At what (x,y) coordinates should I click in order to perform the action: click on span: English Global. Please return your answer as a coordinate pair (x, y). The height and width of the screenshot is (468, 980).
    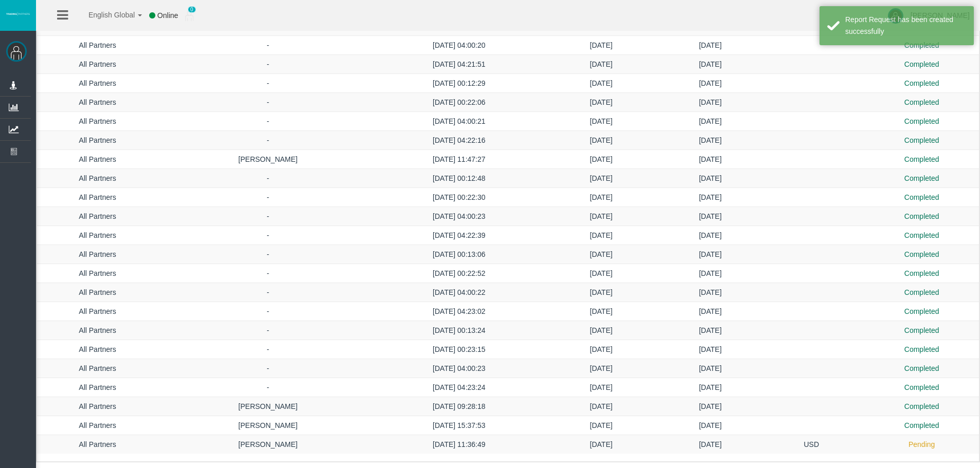
    Looking at the image, I should click on (105, 15).